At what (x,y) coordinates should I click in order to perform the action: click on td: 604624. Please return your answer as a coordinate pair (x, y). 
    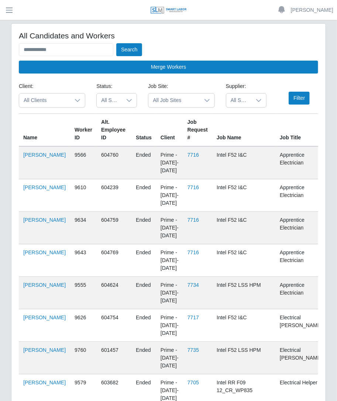
    Looking at the image, I should click on (114, 293).